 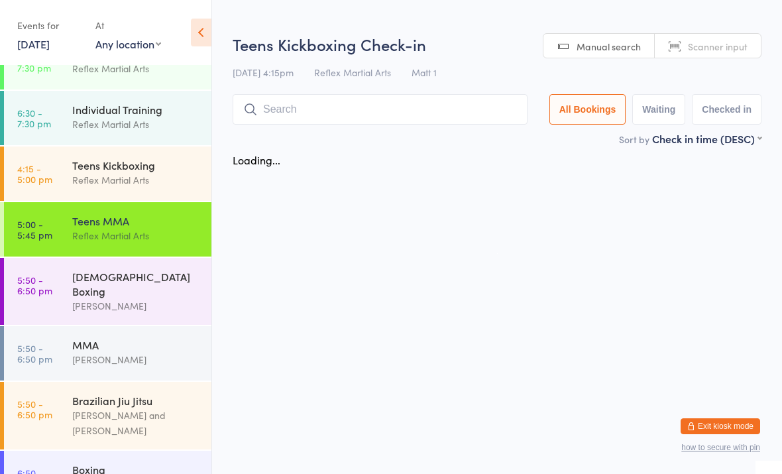 What do you see at coordinates (424, 72) in the screenshot?
I see `span: Matt 1` at bounding box center [424, 72].